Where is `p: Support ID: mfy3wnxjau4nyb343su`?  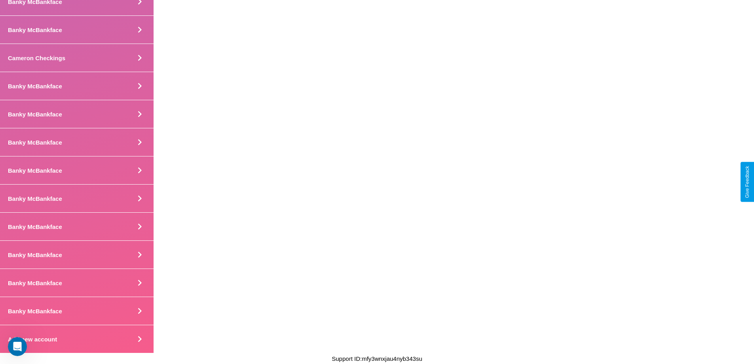
p: Support ID: mfy3wnxjau4nyb343su is located at coordinates (377, 358).